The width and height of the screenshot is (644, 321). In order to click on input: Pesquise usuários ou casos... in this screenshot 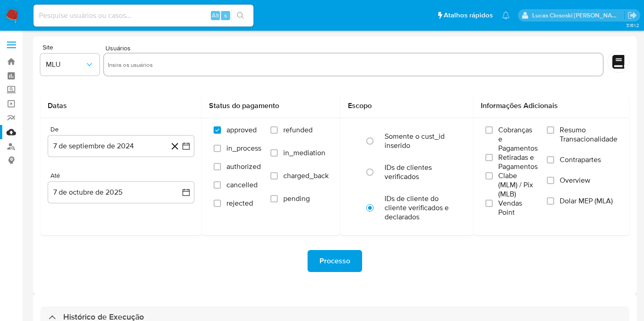, I will do `click(144, 15)`.